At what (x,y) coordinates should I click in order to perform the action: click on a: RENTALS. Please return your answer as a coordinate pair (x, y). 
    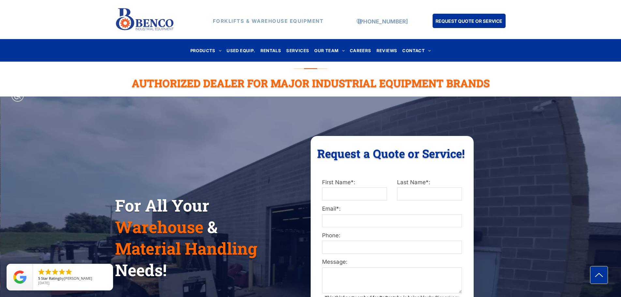
    Looking at the image, I should click on (271, 50).